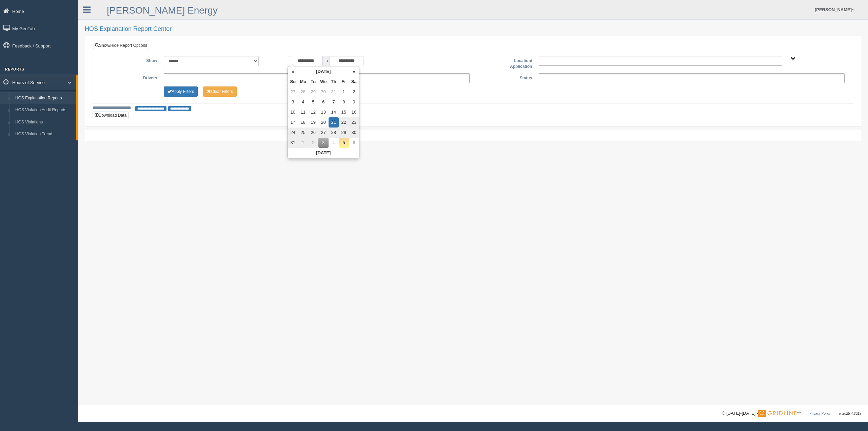  Describe the element at coordinates (293, 122) in the screenshot. I see `td: 17` at that location.